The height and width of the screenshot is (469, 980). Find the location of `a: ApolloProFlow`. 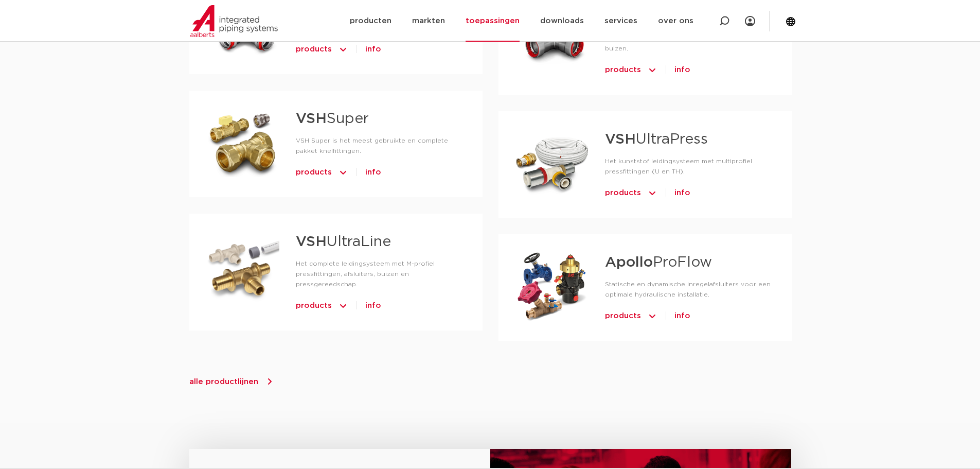

a: ApolloProFlow is located at coordinates (658, 262).